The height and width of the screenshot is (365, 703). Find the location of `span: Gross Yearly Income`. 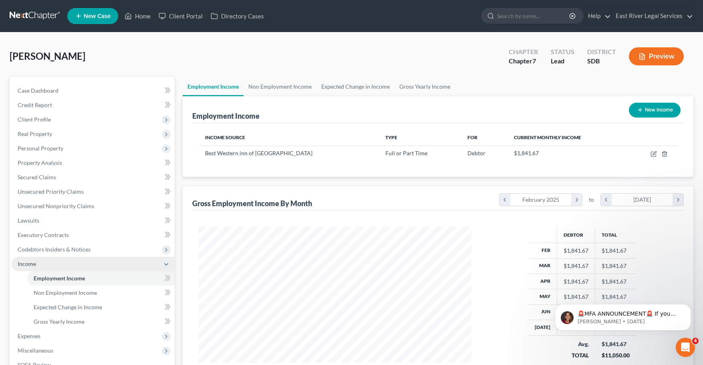

span: Gross Yearly Income is located at coordinates (59, 321).